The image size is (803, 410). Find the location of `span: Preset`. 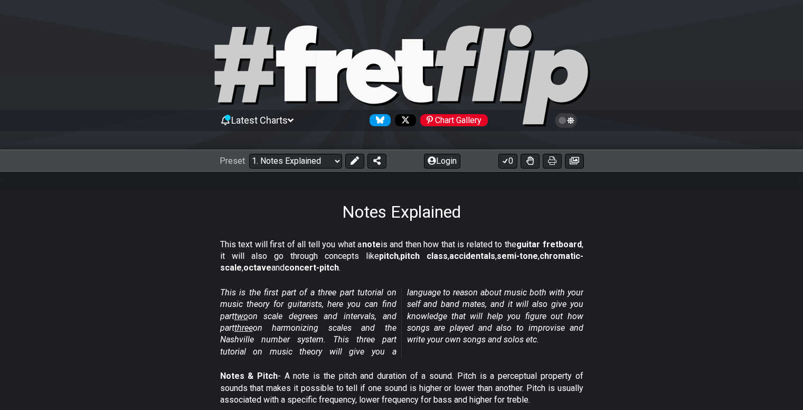

span: Preset is located at coordinates (232, 161).